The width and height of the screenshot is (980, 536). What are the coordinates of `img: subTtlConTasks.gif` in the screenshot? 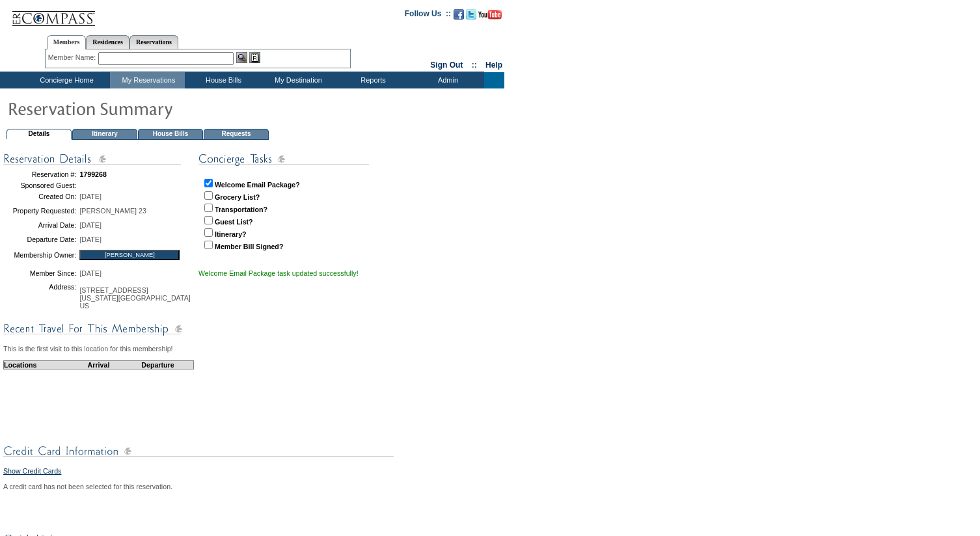 It's located at (284, 159).